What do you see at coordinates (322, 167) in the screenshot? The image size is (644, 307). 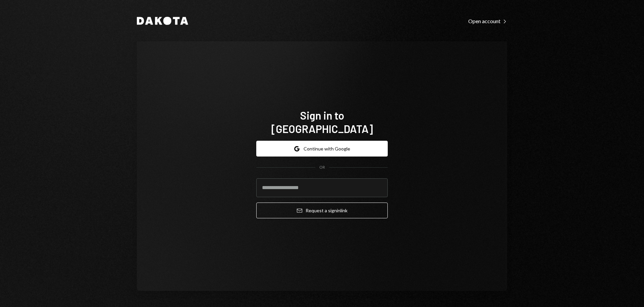 I see `div: OR` at bounding box center [322, 167].